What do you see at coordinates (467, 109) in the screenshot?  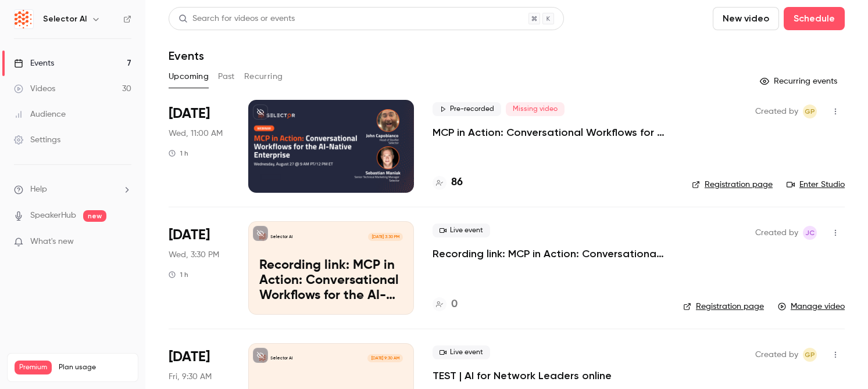 I see `span: Pre-recorded` at bounding box center [467, 109].